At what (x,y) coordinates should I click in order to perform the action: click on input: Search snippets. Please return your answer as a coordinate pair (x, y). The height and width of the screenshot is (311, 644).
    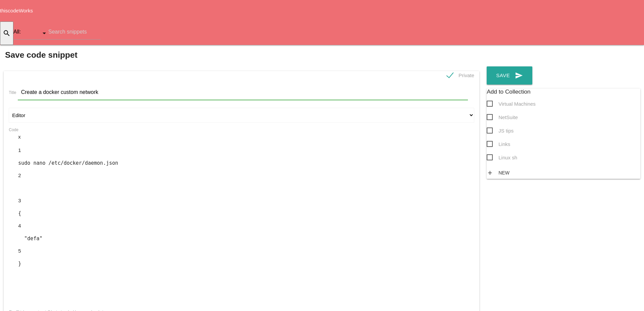
    Looking at the image, I should click on (75, 32).